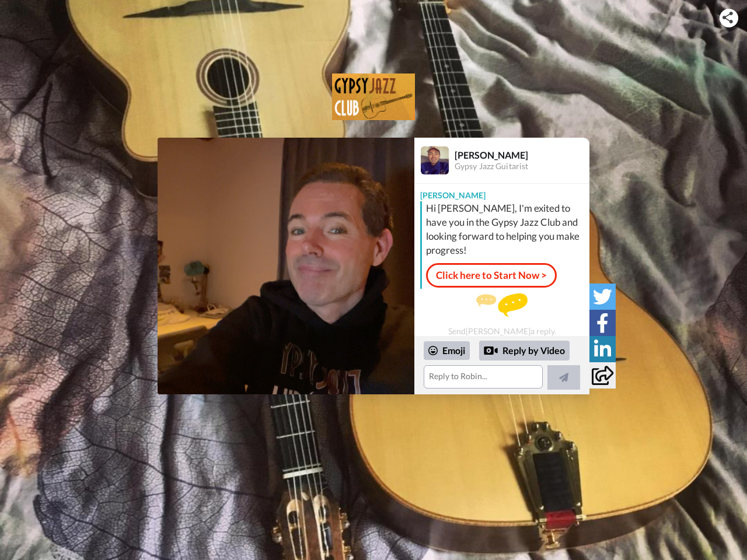  What do you see at coordinates (728, 18) in the screenshot?
I see `img: ic_share.svg` at bounding box center [728, 18].